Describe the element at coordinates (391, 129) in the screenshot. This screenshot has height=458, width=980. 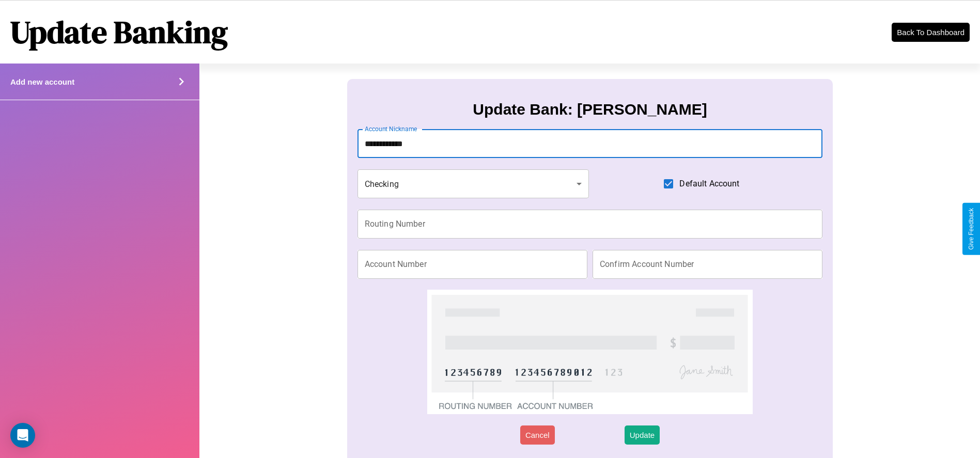
I see `label: Account Nickname` at that location.